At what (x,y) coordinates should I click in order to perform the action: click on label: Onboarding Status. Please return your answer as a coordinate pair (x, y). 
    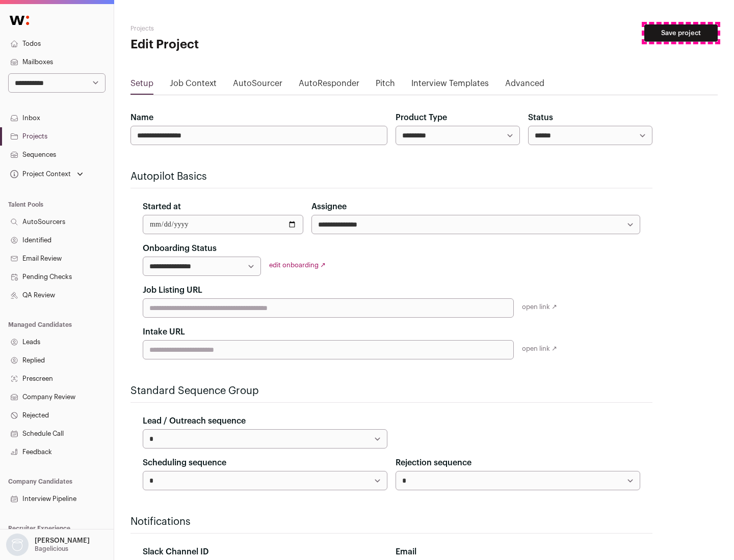
    Looking at the image, I should click on (180, 249).